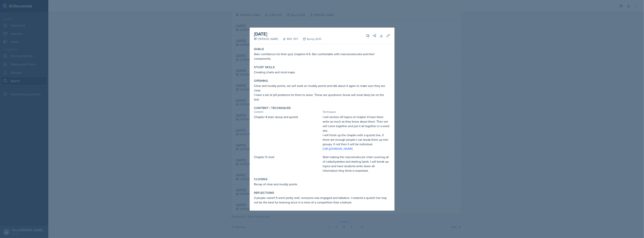 This screenshot has height=238, width=644. What do you see at coordinates (322, 200) in the screenshot?
I see `p: 3 people came!! It went pretty well, everyone was engaged and talkative. I realized a quizlet liv...` at bounding box center [322, 200].